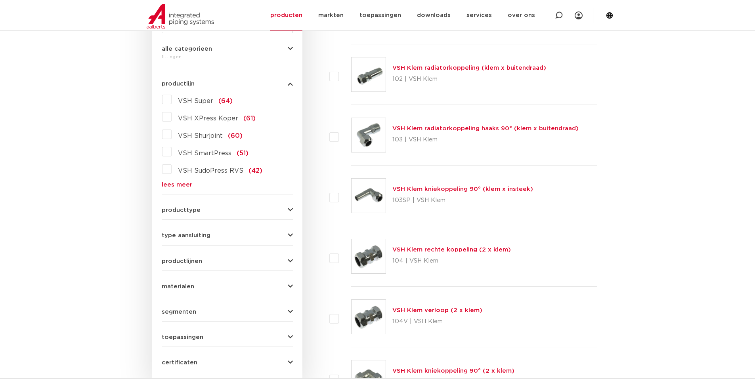 This screenshot has height=379, width=755. Describe the element at coordinates (437, 322) in the screenshot. I see `p: 104V | VSH Klem` at that location.